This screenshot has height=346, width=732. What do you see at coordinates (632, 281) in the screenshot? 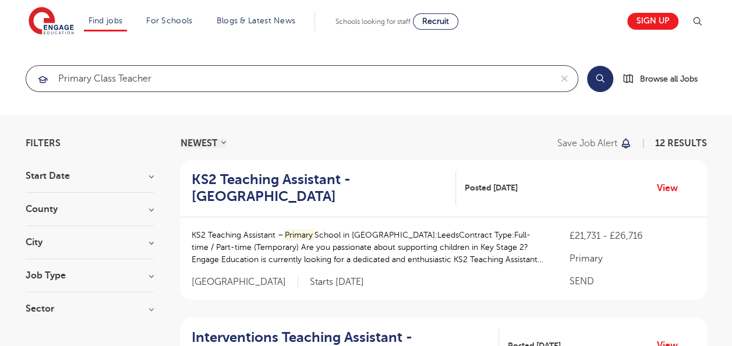
I see `p: SEND` at bounding box center [632, 281].